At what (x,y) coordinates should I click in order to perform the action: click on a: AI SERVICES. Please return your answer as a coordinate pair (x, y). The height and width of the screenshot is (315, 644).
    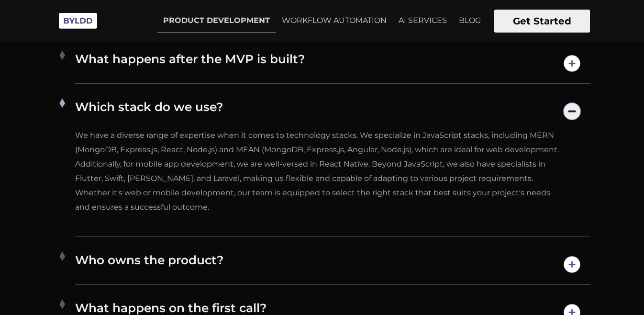
    Looking at the image, I should click on (422, 21).